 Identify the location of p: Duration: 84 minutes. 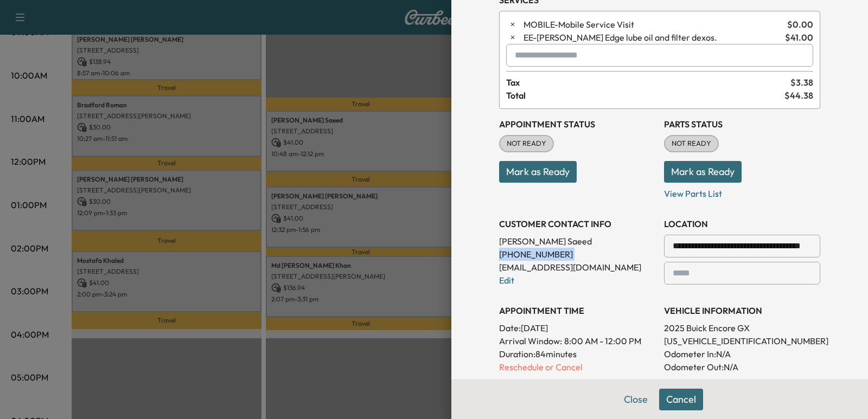
(577, 354).